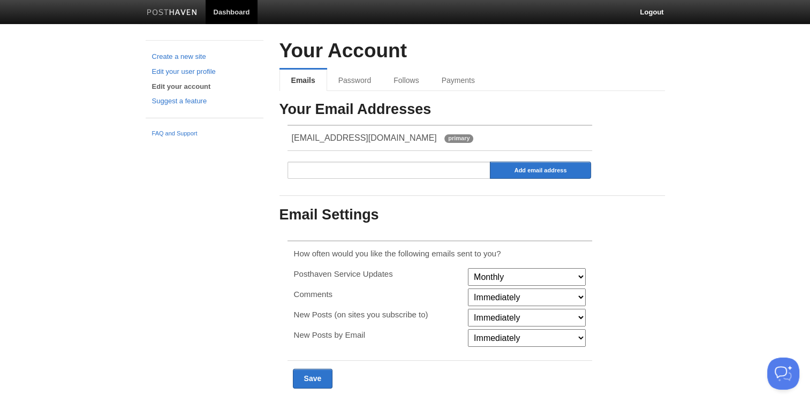 The height and width of the screenshot is (395, 810). What do you see at coordinates (541, 170) in the screenshot?
I see `input: Add email address` at bounding box center [541, 170].